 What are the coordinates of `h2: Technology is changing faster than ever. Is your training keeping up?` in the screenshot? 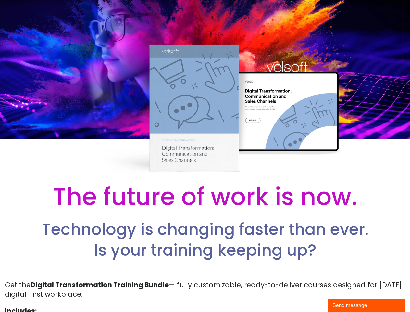 It's located at (205, 240).